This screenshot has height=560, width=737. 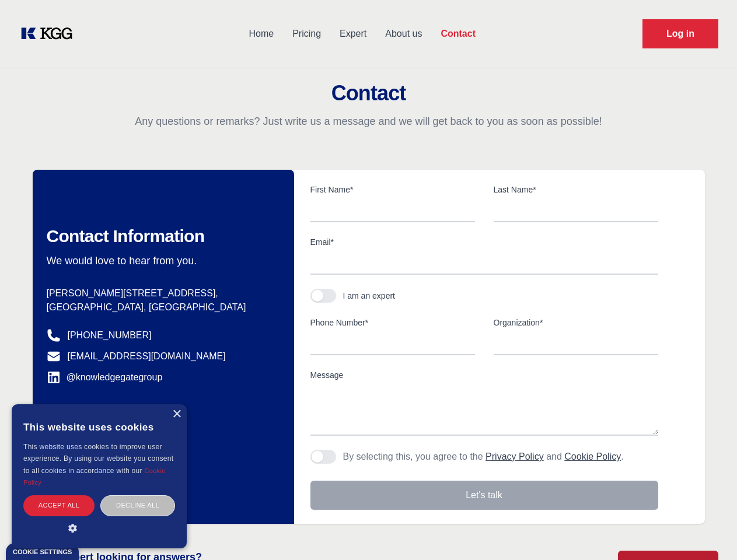 What do you see at coordinates (393, 323) in the screenshot?
I see `label: Phone Number*` at bounding box center [393, 323].